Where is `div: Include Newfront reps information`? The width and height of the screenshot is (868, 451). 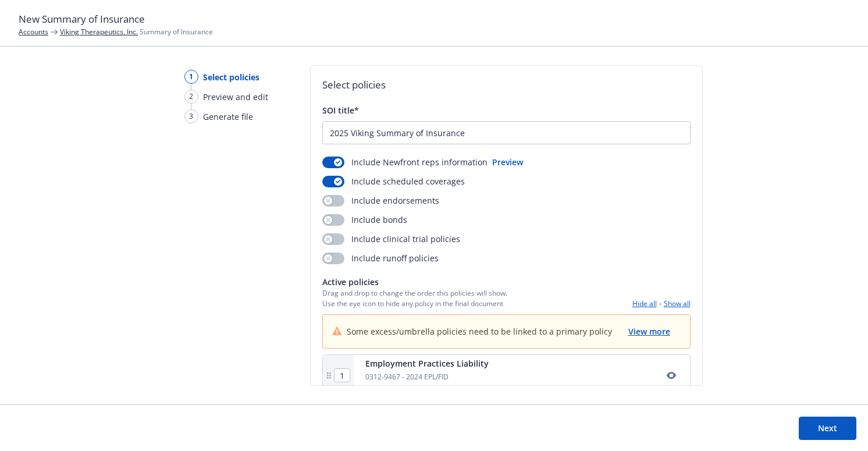 div: Include Newfront reps information is located at coordinates (405, 162).